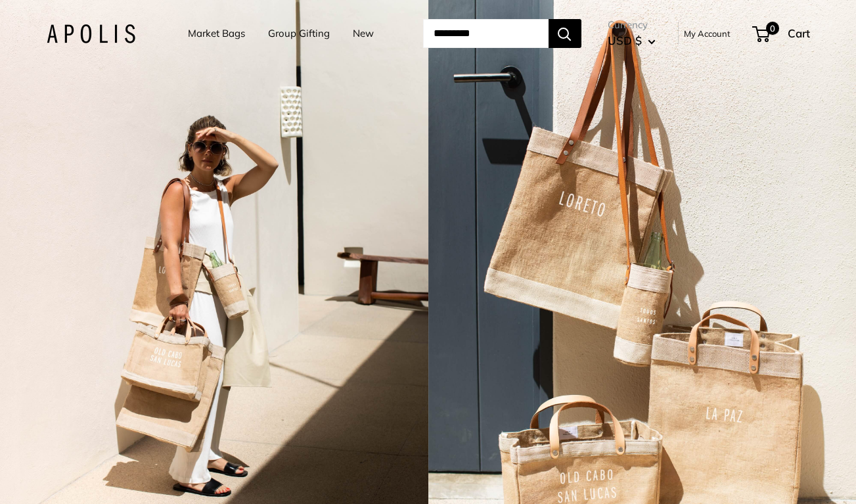 This screenshot has width=856, height=504. What do you see at coordinates (299, 34) in the screenshot?
I see `a: Group Gifting` at bounding box center [299, 34].